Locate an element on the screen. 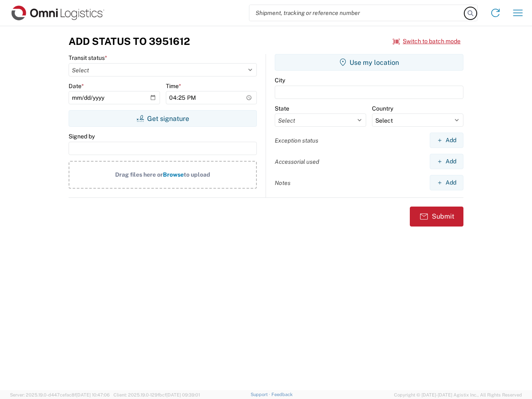  label: Time is located at coordinates (173, 86).